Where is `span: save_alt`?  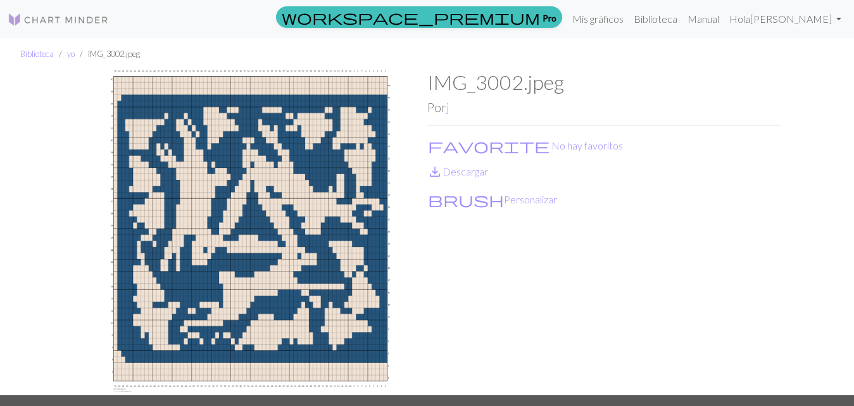 span: save_alt is located at coordinates (435, 172).